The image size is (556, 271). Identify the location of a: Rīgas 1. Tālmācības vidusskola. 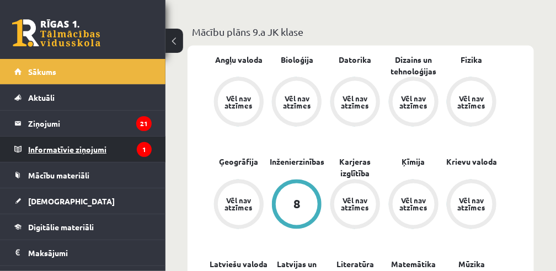
(56, 33).